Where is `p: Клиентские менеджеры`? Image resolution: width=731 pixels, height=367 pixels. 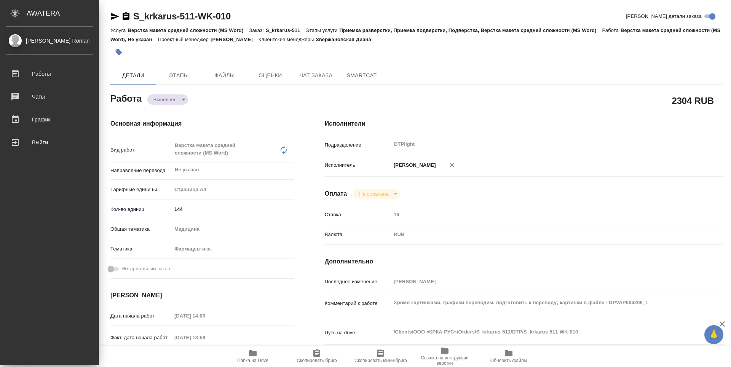 p: Клиентские менеджеры is located at coordinates (287, 39).